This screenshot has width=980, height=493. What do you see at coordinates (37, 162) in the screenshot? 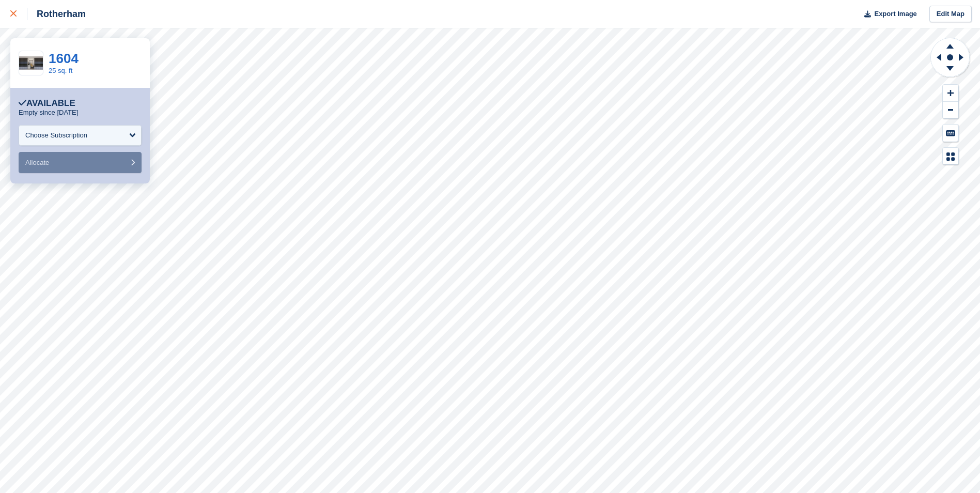
I see `span: Allocate` at bounding box center [37, 162].